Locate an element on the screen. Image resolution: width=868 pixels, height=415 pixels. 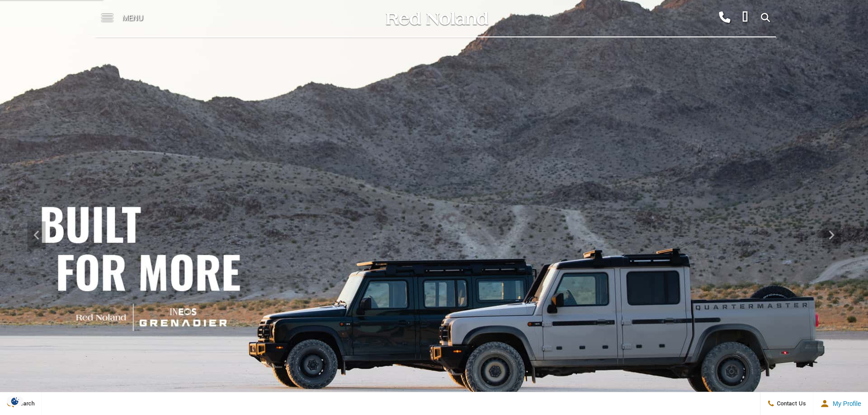
button: Open user profile menu is located at coordinates (841, 404).